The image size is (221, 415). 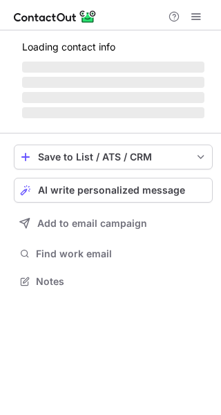 I want to click on button: save-profile-one-click, so click(x=113, y=157).